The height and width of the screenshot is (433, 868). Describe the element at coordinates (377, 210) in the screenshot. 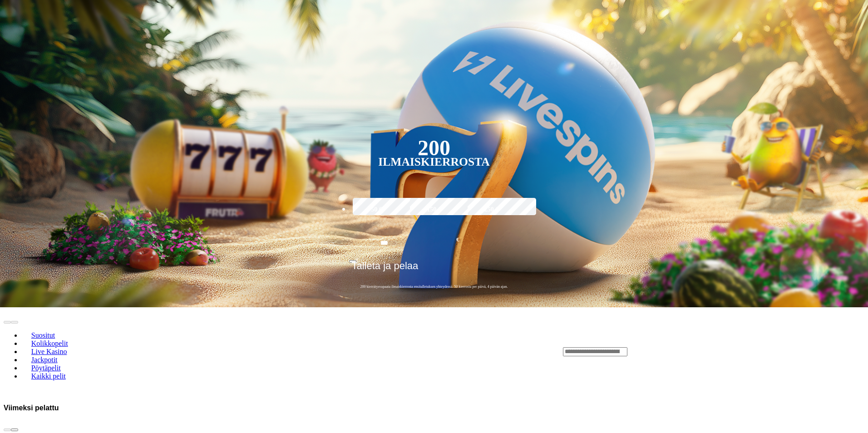

I see `label: 50 €` at that location.